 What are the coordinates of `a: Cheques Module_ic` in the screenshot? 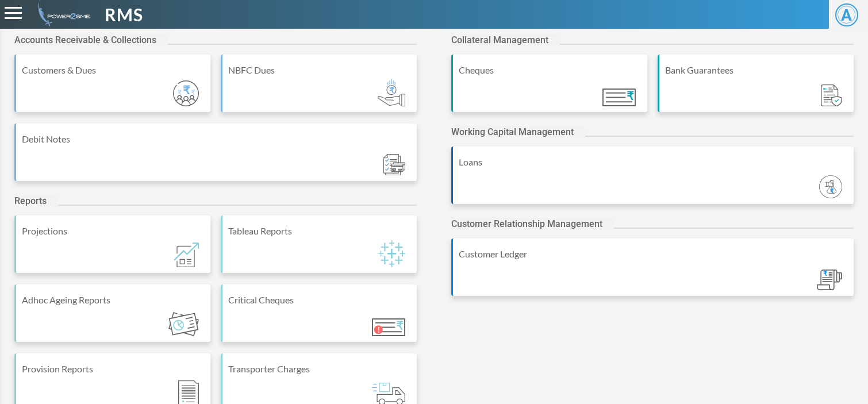 It's located at (549, 89).